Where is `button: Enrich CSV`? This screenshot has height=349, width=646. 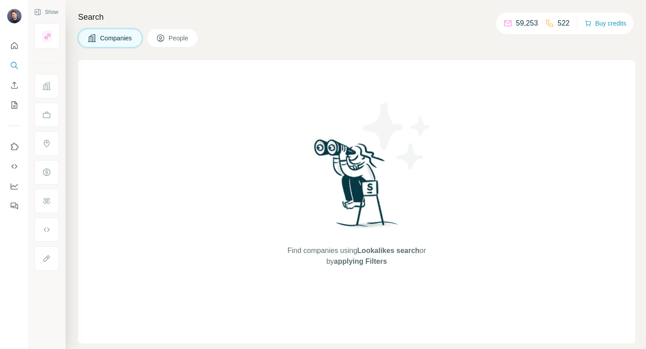 button: Enrich CSV is located at coordinates (14, 85).